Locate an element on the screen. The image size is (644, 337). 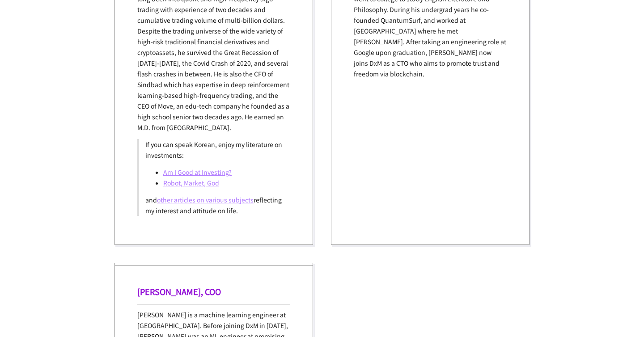
a: Robot, Market, God is located at coordinates (191, 183).